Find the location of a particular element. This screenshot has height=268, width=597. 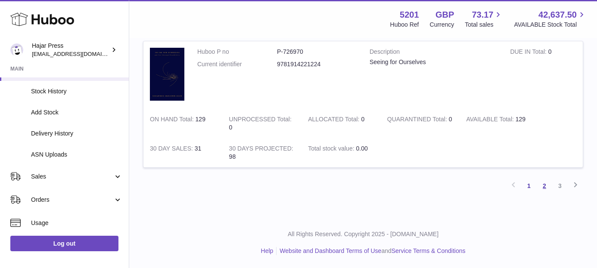

strong: 30 DAY SALES is located at coordinates (172, 149).